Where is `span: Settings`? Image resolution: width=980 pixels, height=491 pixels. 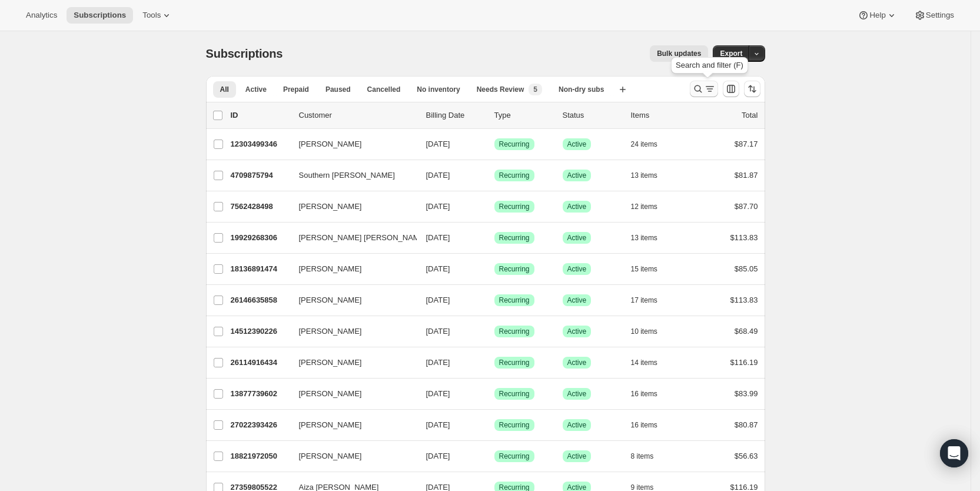
span: Settings is located at coordinates (939, 16).